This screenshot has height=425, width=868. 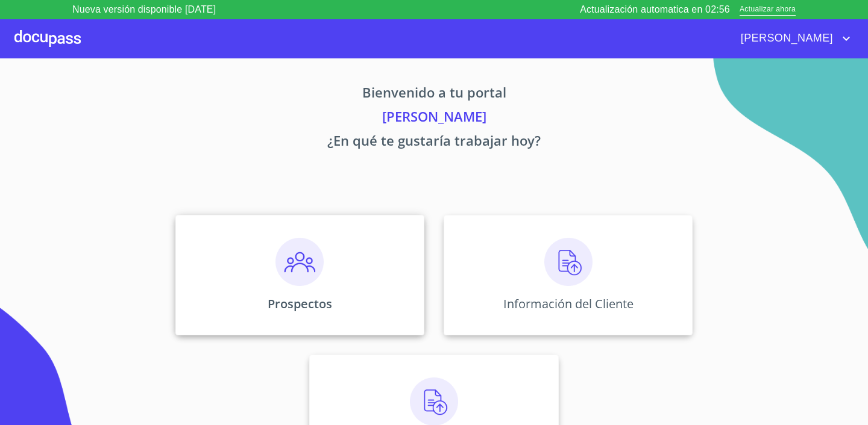 I want to click on p: ¿En qué te gustaría trabajar hoy?, so click(x=434, y=143).